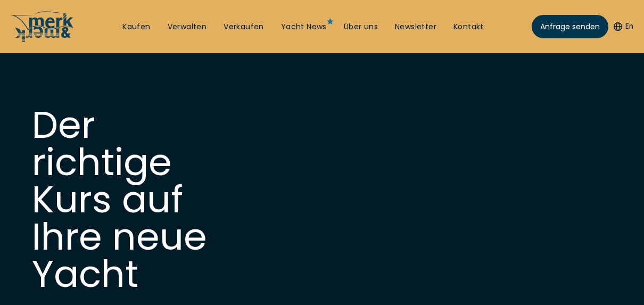 The image size is (644, 305). Describe the element at coordinates (416, 27) in the screenshot. I see `a: Newsletter` at that location.